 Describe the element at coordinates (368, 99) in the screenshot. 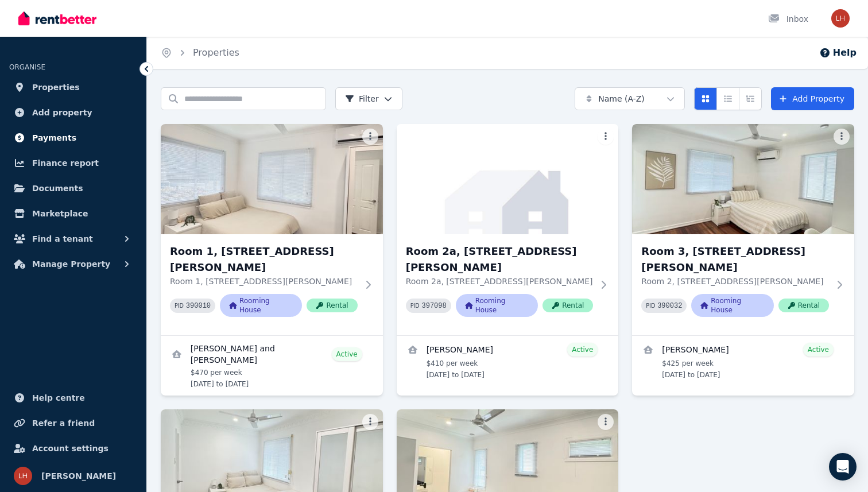

I see `button: Filter` at that location.